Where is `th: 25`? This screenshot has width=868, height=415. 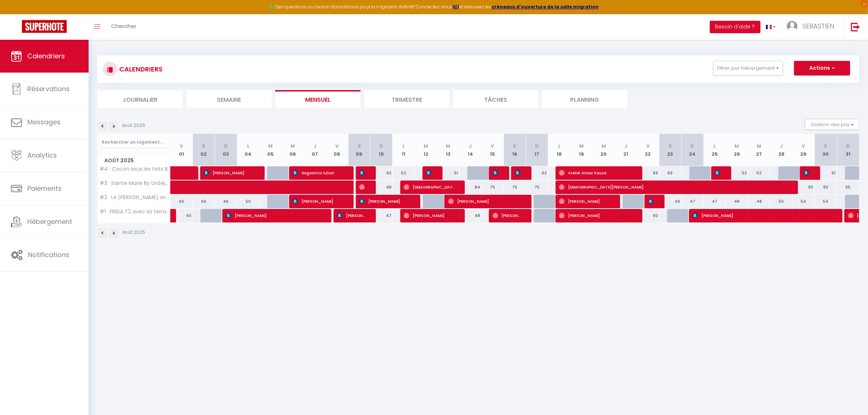
th: 25 is located at coordinates (715, 150).